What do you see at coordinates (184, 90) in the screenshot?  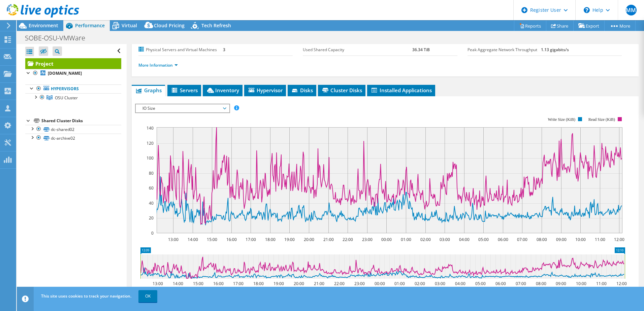 I see `span: Servers` at bounding box center [184, 90].